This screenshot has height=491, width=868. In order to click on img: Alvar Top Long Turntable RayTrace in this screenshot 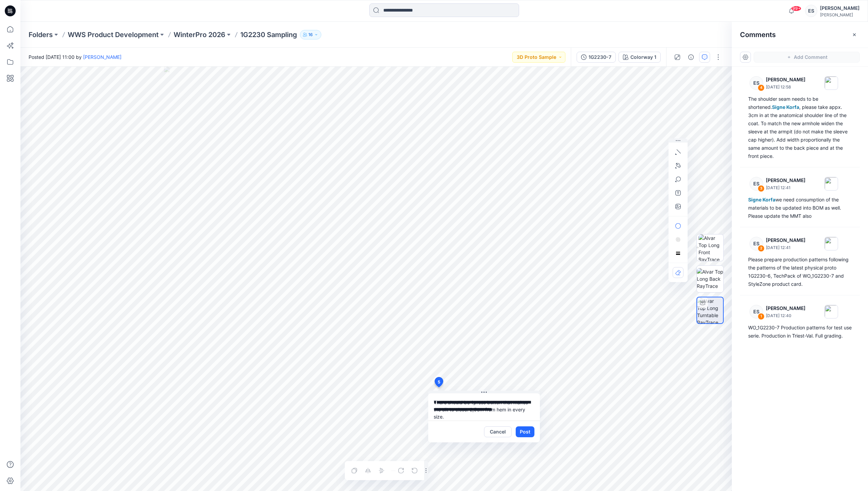, I will do `click(710, 310)`.